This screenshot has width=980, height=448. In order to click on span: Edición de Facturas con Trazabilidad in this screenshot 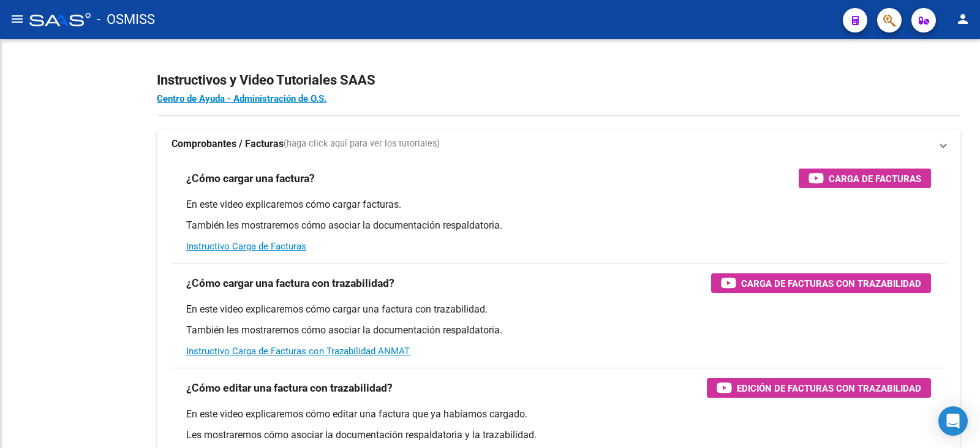, I will do `click(828, 388)`.